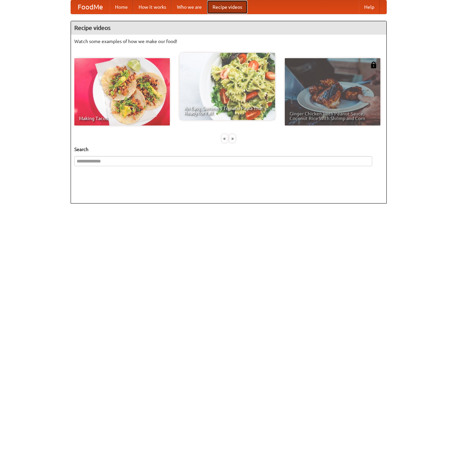 This screenshot has width=457, height=476. What do you see at coordinates (228, 7) in the screenshot?
I see `a: Recipe videos` at bounding box center [228, 7].